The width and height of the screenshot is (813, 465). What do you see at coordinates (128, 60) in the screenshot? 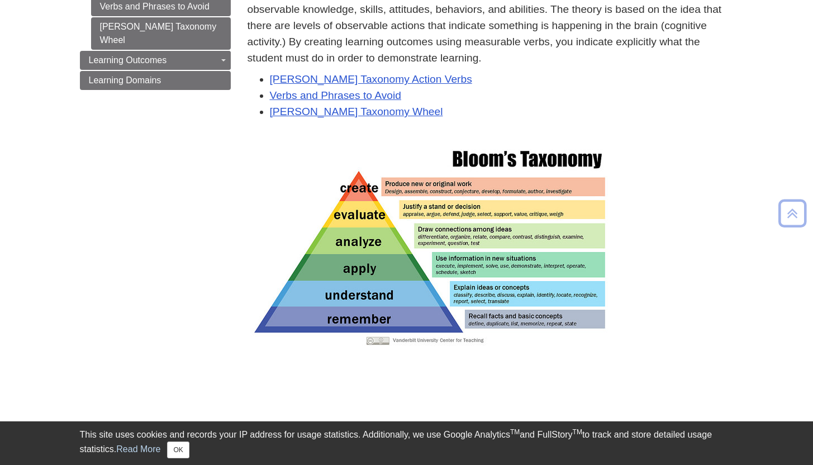
I see `span: Learning Outcomes` at bounding box center [128, 60].